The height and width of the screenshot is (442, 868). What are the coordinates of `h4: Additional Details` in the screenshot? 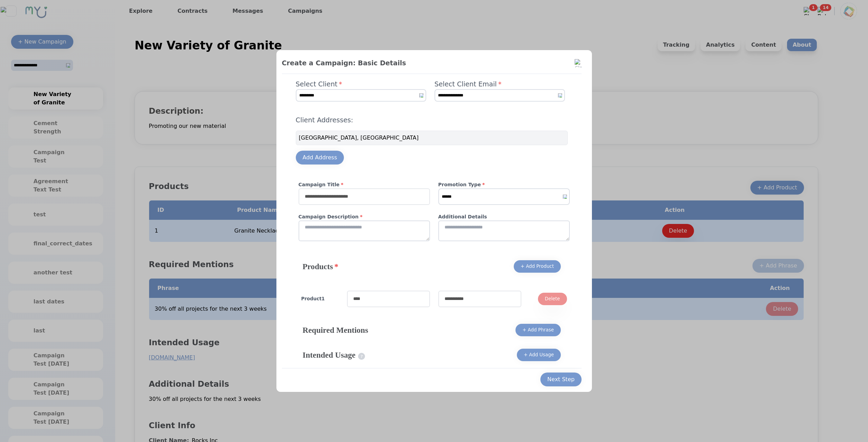 It's located at (504, 217).